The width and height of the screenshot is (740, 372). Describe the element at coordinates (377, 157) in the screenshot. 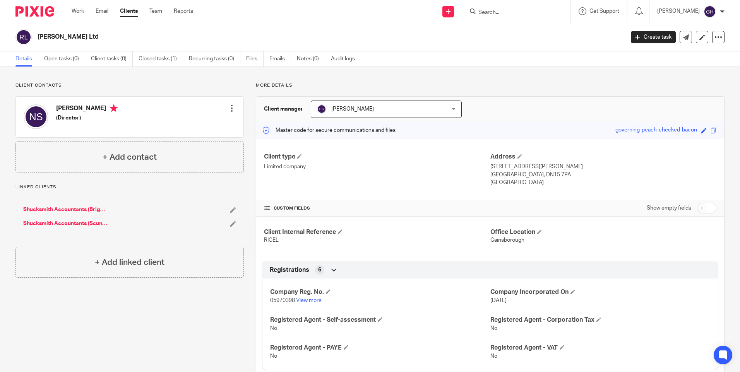

I see `h4: Client type` at that location.